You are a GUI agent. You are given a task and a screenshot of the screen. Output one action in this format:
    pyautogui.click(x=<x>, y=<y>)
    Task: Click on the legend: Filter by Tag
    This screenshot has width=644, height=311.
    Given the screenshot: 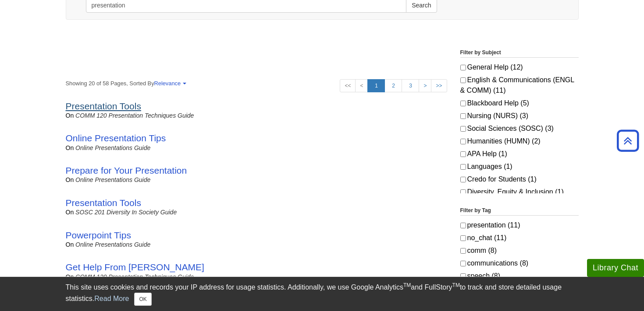 What is the action you would take?
    pyautogui.click(x=519, y=211)
    